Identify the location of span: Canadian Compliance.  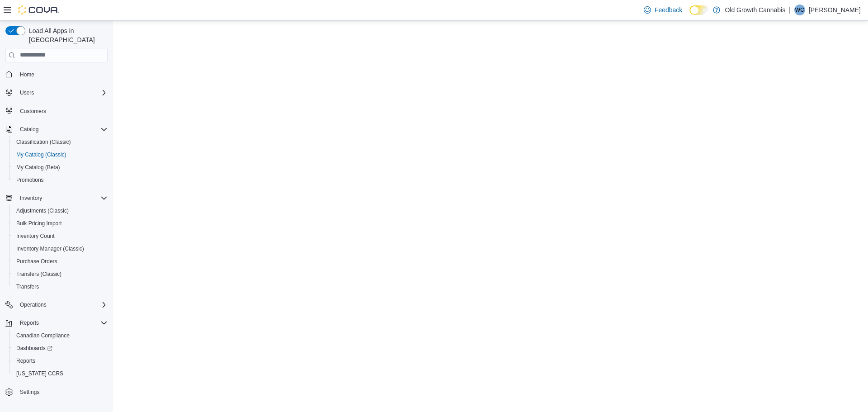
(60, 336).